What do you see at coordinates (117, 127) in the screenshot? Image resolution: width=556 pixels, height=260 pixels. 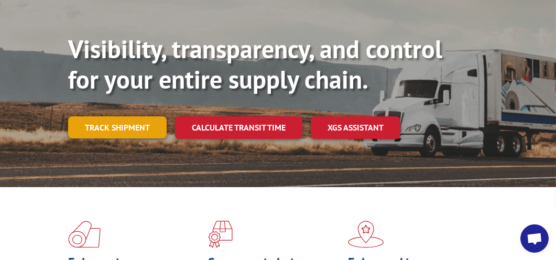 I see `a: Track shipment` at bounding box center [117, 127].